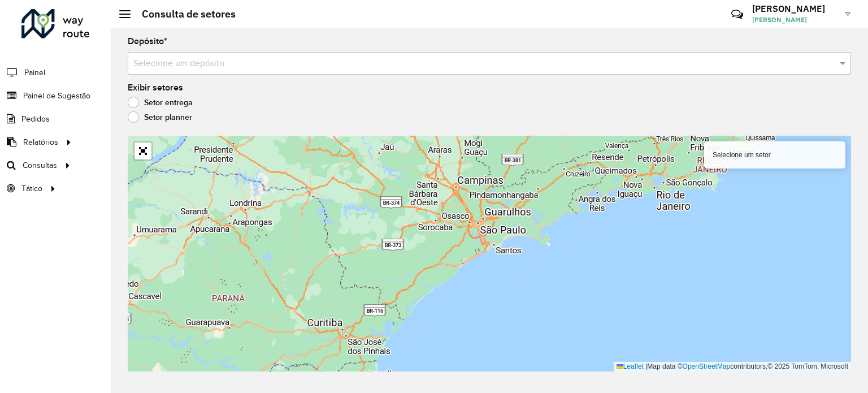 This screenshot has height=393, width=868. What do you see at coordinates (155, 87) in the screenshot?
I see `label: Exibir setores` at bounding box center [155, 87].